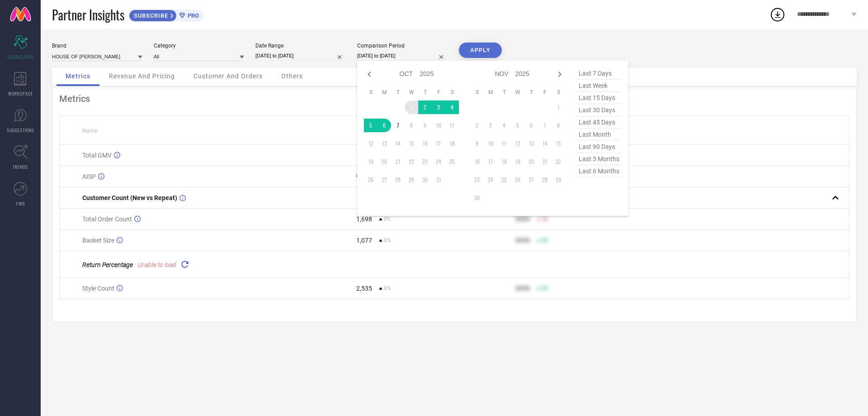  What do you see at coordinates (599, 97) in the screenshot?
I see `span: last 15 days` at bounding box center [599, 97].